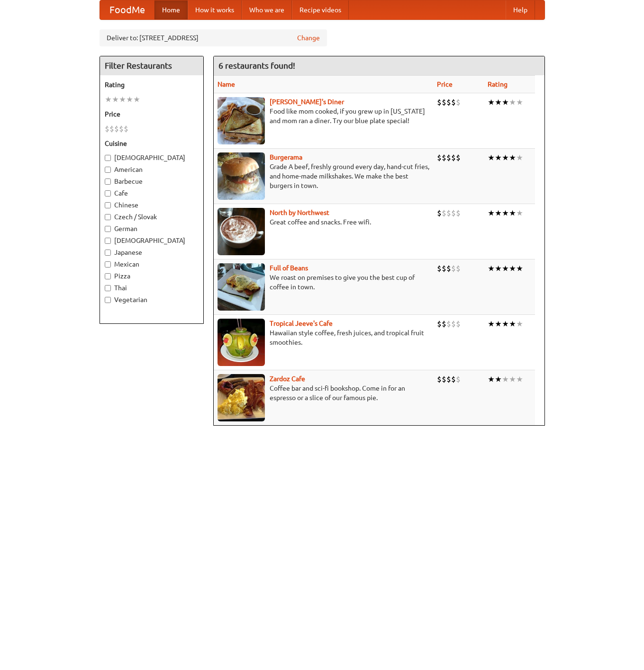 This screenshot has height=670, width=644. I want to click on input: German, so click(108, 229).